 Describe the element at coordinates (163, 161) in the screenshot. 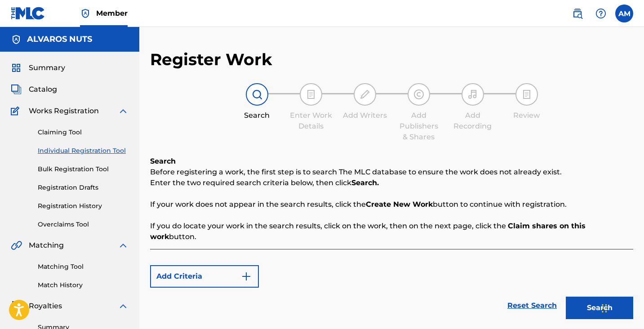

I see `b: Search` at that location.